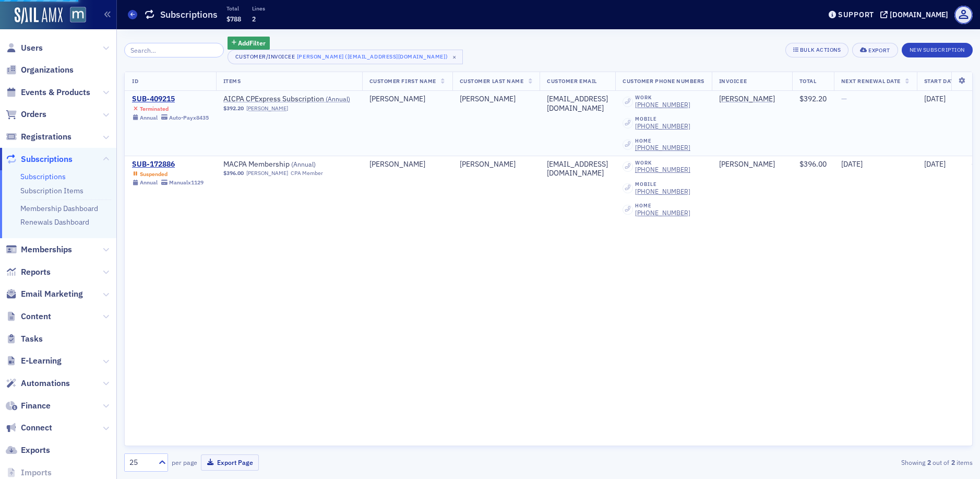 The image size is (980, 479). What do you see at coordinates (963, 14) in the screenshot?
I see `span: Profile` at bounding box center [963, 14].